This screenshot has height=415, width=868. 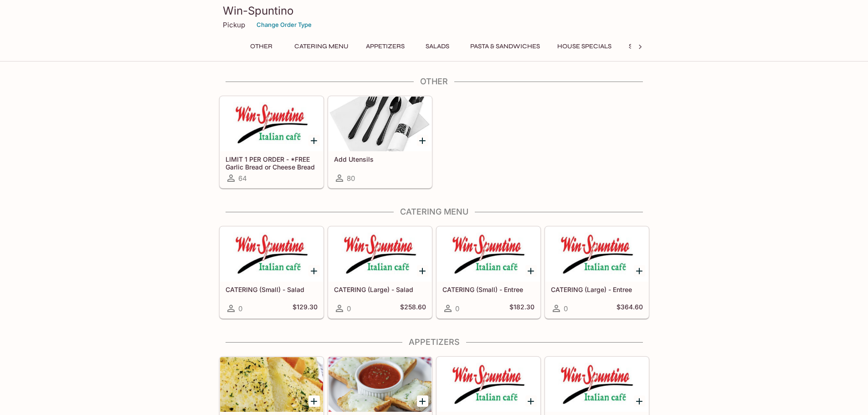 What do you see at coordinates (413, 308) in the screenshot?
I see `h5: $258.60` at bounding box center [413, 308].